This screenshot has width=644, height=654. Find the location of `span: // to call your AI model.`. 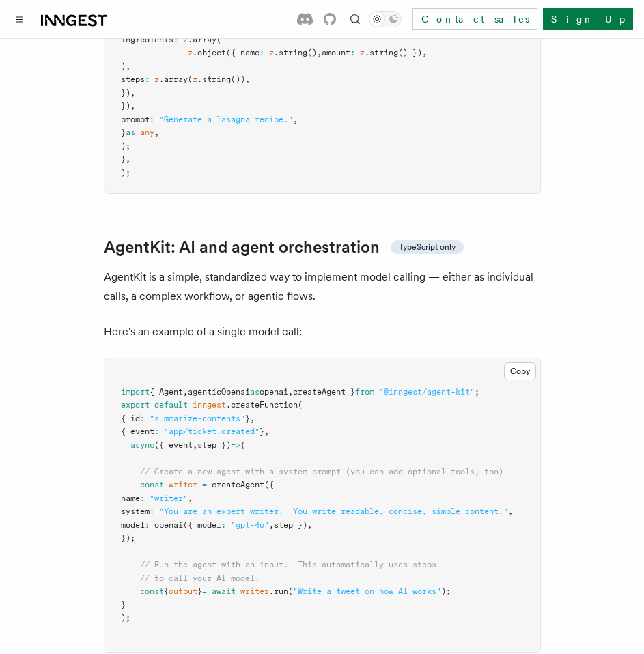

span: // to call your AI model. is located at coordinates (199, 578).